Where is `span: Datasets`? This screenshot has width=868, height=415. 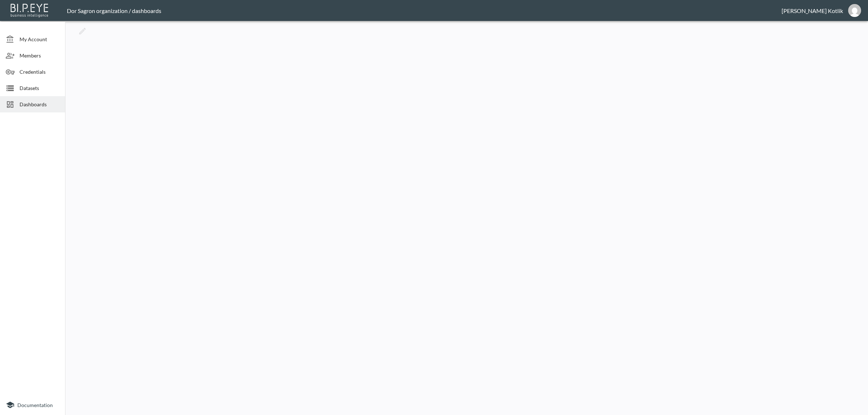
span: Datasets is located at coordinates (39, 88).